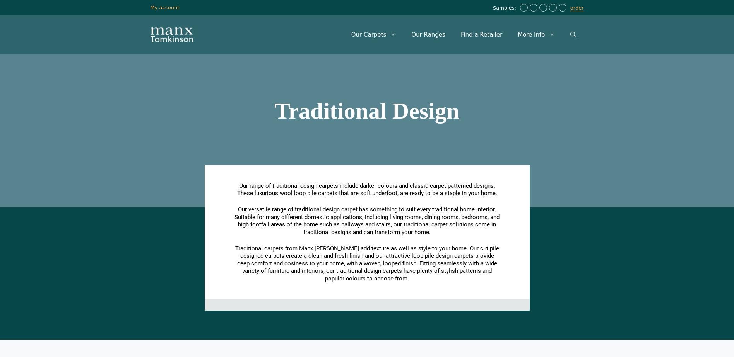  What do you see at coordinates (481, 35) in the screenshot?
I see `a: Find a Retailer` at bounding box center [481, 35].